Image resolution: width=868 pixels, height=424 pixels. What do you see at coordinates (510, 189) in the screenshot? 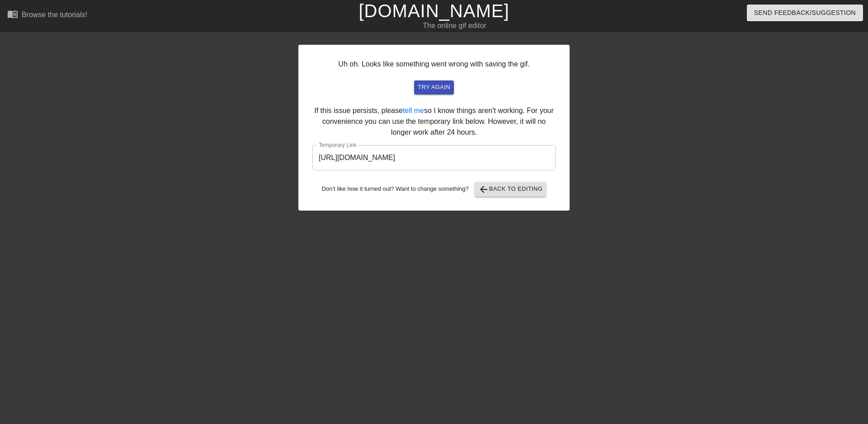
I see `button: Back to Editing` at bounding box center [510, 189].